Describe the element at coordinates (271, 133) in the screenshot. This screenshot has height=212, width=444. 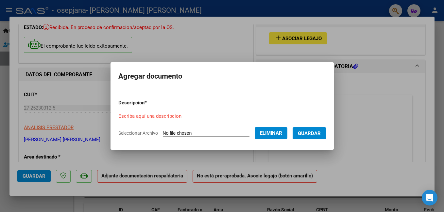
I see `span: Eliminar` at that location.